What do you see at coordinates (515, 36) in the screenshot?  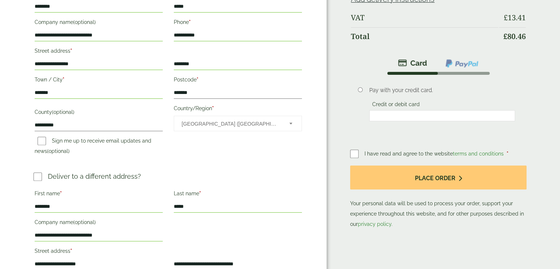 I see `bdi: 80.46` at bounding box center [515, 36].